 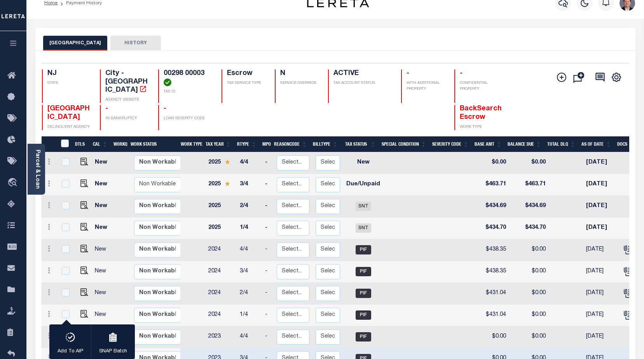 I want to click on p: TAX ACCOUNT STATUS, so click(x=362, y=83).